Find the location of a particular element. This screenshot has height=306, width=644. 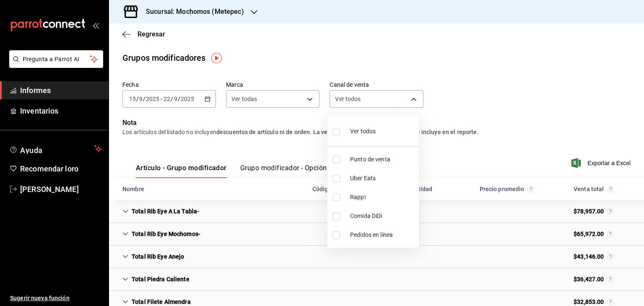

font: Ver todos is located at coordinates (362, 131).